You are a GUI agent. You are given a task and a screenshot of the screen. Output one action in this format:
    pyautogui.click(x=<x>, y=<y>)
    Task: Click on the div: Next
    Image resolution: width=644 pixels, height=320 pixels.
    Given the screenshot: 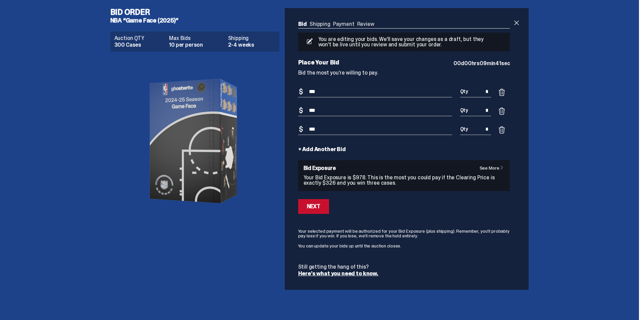 What is the action you would take?
    pyautogui.click(x=314, y=206)
    